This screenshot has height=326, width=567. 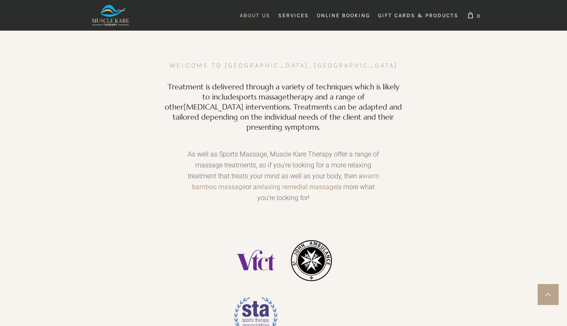 I want to click on h3: Treatment is delivered through a variety of techniques which is likely to include therapy and a r..., so click(x=284, y=107).